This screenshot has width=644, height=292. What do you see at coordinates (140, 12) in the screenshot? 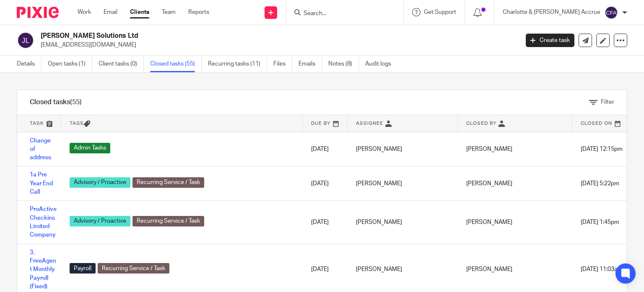
I see `a: Clients` at bounding box center [140, 12].